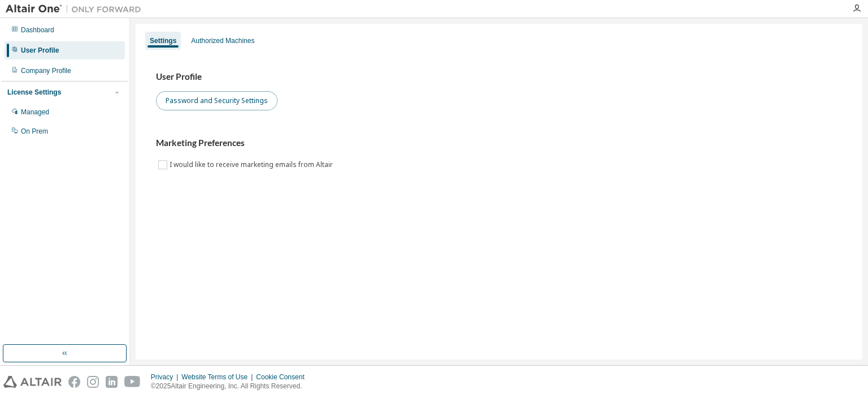  What do you see at coordinates (111, 382) in the screenshot?
I see `img: linkedin.svg` at bounding box center [111, 382].